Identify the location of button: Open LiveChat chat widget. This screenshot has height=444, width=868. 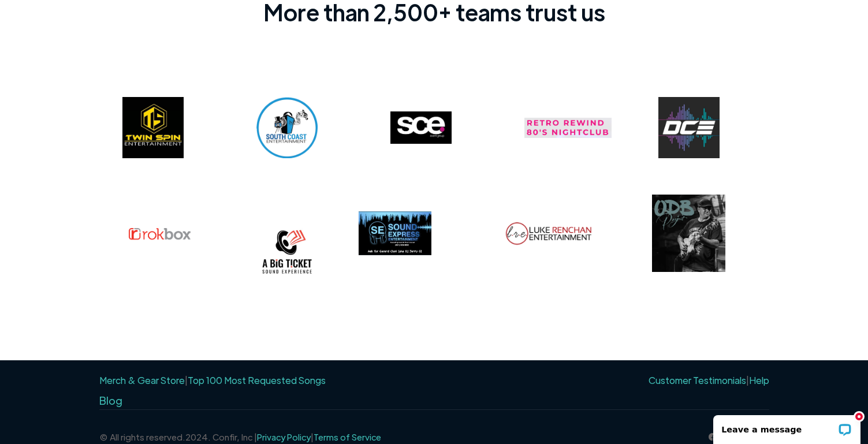
(140, 22).